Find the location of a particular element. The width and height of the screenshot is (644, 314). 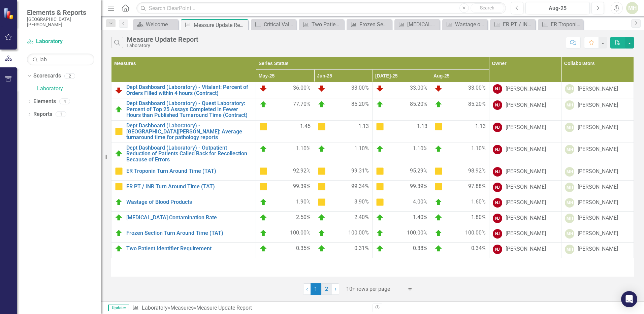

span: 1.80% is located at coordinates (478, 218).